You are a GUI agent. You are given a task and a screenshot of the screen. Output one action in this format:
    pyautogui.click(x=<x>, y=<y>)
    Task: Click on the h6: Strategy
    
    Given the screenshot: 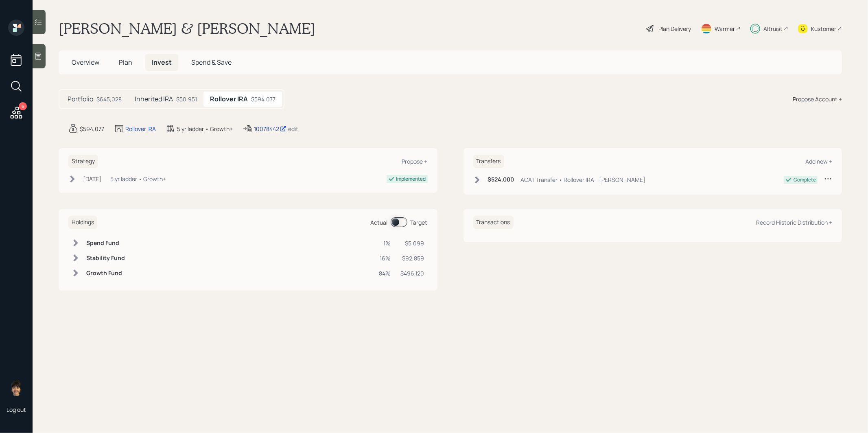 What is the action you would take?
    pyautogui.click(x=83, y=161)
    